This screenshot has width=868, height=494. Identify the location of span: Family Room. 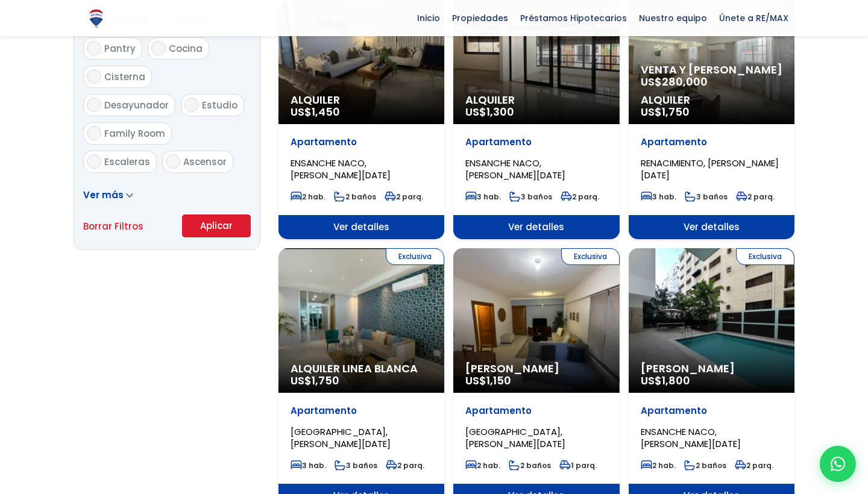
(134, 133).